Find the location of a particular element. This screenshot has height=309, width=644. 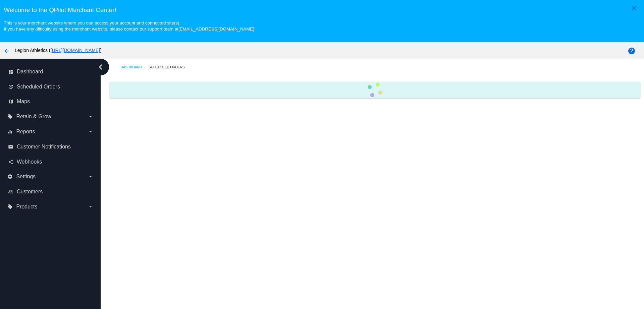

a: email Customer Notifications is located at coordinates (51, 147).